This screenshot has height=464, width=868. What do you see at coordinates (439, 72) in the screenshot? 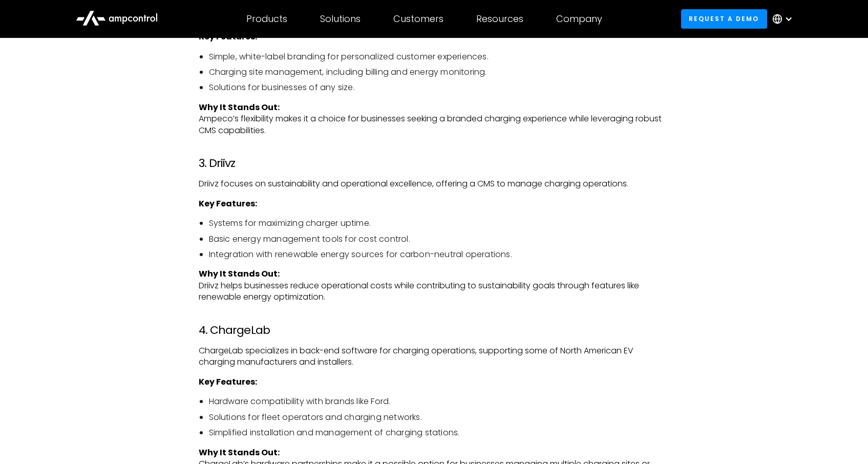
I see `li: Charging site management, including billing and energy monitoring.` at bounding box center [439, 72].